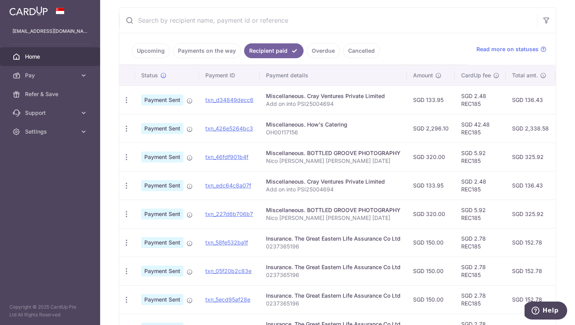  Describe the element at coordinates (51, 113) in the screenshot. I see `span: Support` at that location.